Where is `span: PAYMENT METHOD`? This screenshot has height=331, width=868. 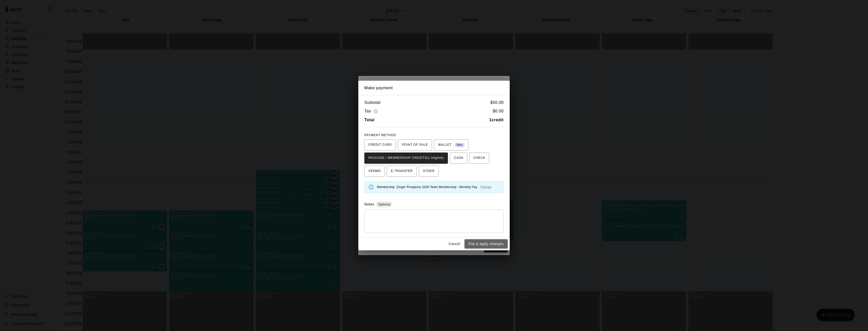
span: PAYMENT METHOD is located at coordinates (380, 135).